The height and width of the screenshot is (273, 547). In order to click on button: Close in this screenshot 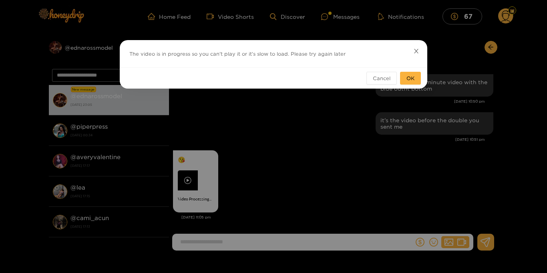, I will do `click(416, 51)`.